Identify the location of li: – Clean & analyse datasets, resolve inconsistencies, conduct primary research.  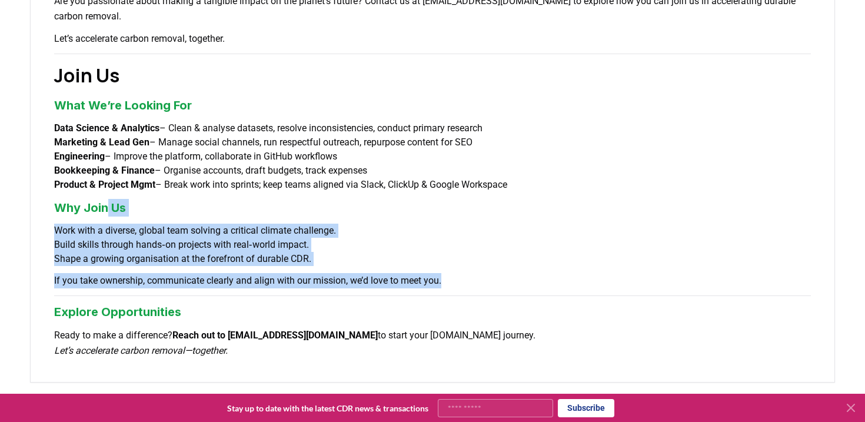
(432, 128).